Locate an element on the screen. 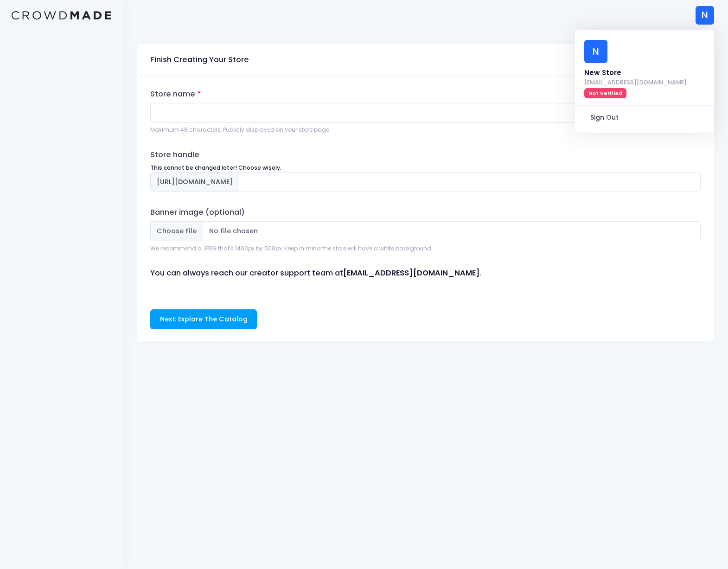 This screenshot has height=569, width=728. label: Store name is located at coordinates (176, 95).